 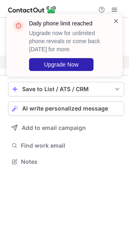 What do you see at coordinates (66, 128) in the screenshot?
I see `button: Add to email campaign` at bounding box center [66, 128].